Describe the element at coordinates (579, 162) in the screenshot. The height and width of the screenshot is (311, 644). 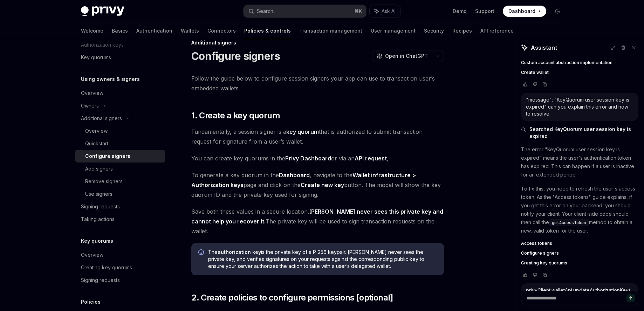
I see `p: The error "KeyQuorum user session key is expired" means the user's authentication token has expir...` at that location.